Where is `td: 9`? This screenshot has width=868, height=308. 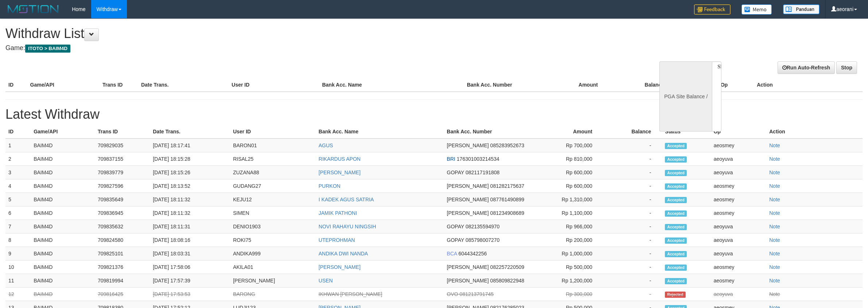
td: 9 is located at coordinates (18, 254).